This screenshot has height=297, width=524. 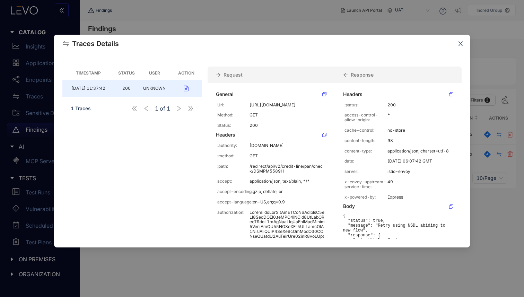 What do you see at coordinates (235, 192) in the screenshot?
I see `p: accept-encoding:` at bounding box center [235, 192].